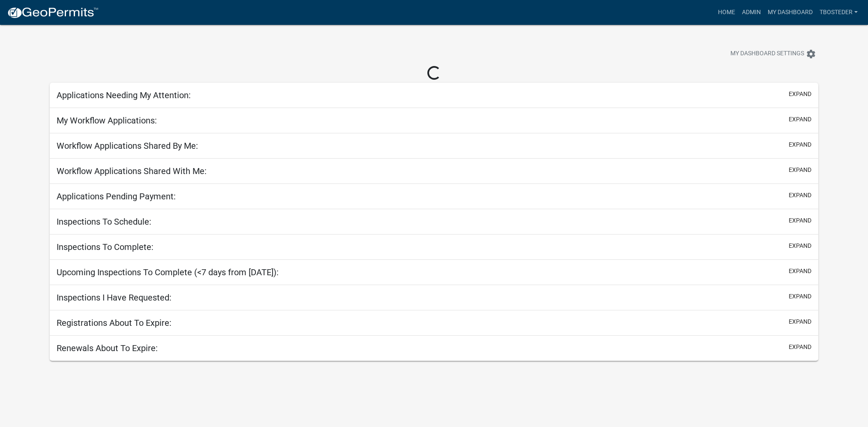 The height and width of the screenshot is (427, 868). Describe the element at coordinates (105, 247) in the screenshot. I see `h5: Inspections To Complete:` at that location.